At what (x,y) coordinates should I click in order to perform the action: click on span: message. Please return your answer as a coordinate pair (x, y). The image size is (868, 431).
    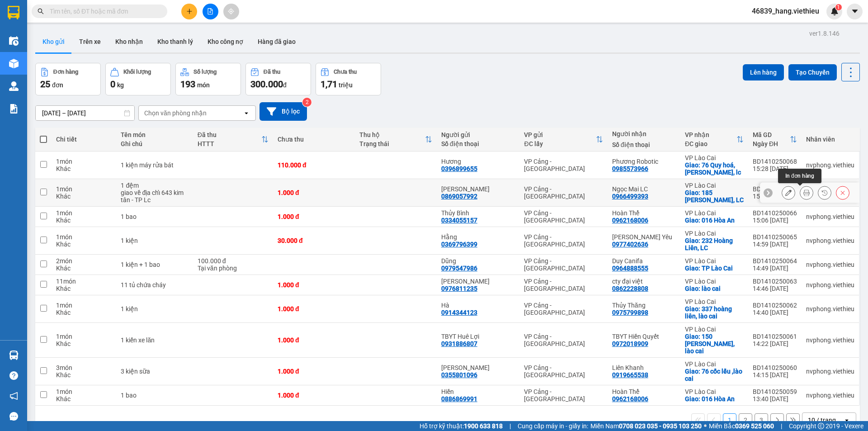
    Looking at the image, I should click on (13, 416).